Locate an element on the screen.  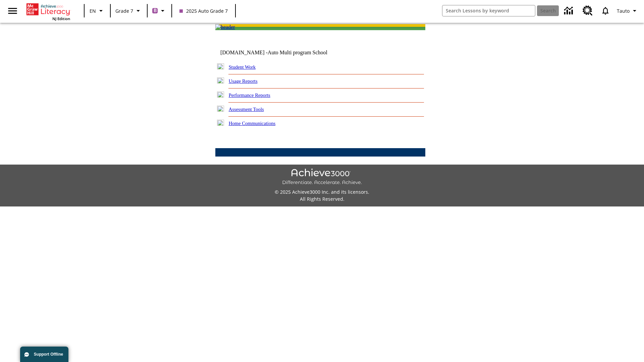
span: Support Offline is located at coordinates (48, 354).